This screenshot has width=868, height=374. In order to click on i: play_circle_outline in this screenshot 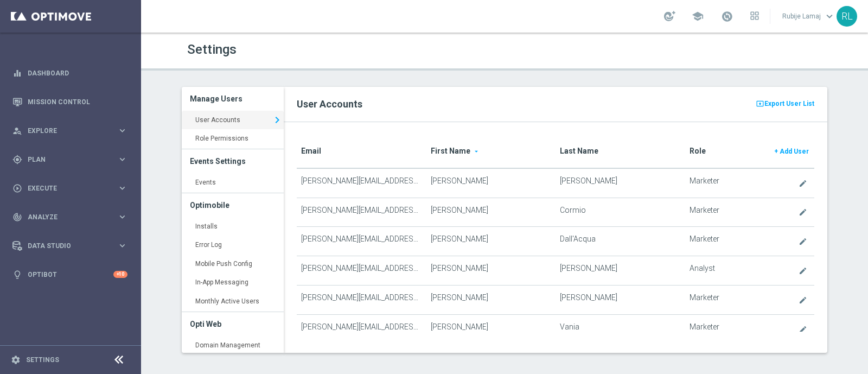, I will do `click(18, 189)`.